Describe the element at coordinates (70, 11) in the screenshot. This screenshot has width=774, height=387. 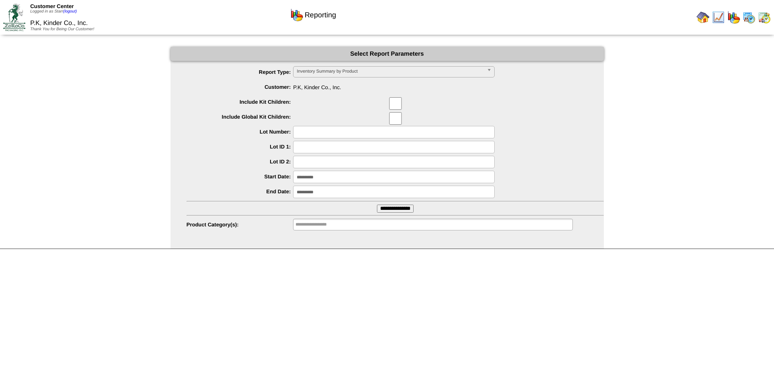
I see `a: (logout)` at that location.